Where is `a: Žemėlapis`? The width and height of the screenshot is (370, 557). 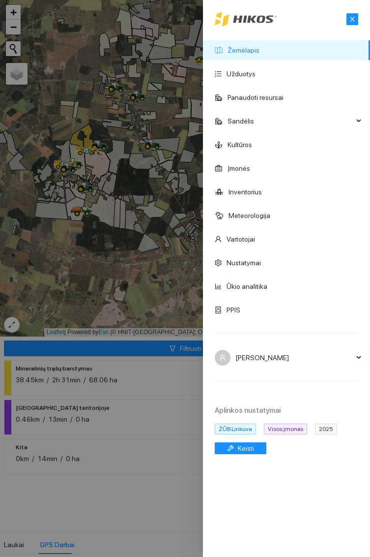
a: Žemėlapis is located at coordinates (243, 50).